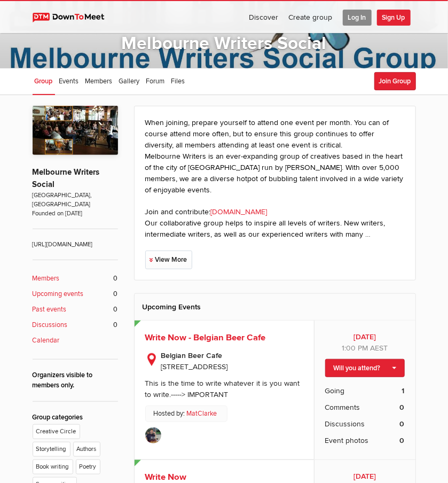 The height and width of the screenshot is (483, 448). Describe the element at coordinates (275, 307) in the screenshot. I see `h2: Upcoming Events` at that location.